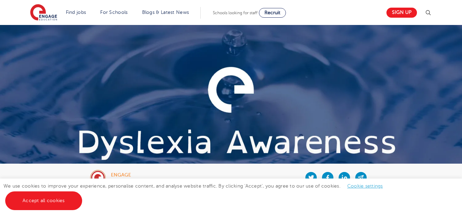  What do you see at coordinates (272, 12) in the screenshot?
I see `span: Recruit` at bounding box center [272, 12].